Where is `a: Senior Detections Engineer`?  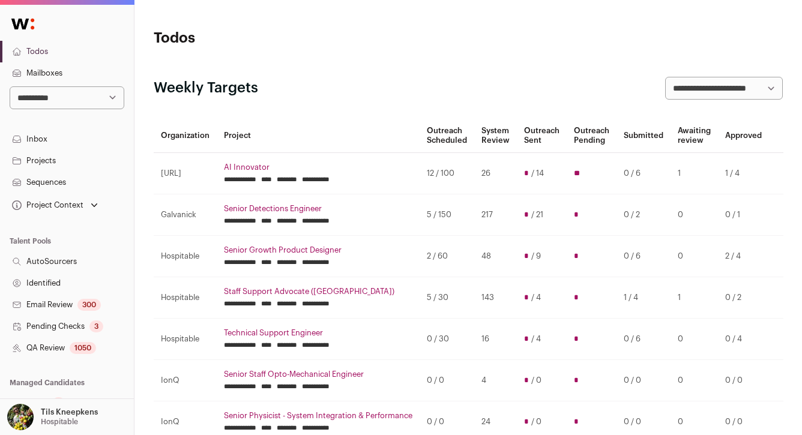 a: Senior Detections Engineer is located at coordinates (318, 209).